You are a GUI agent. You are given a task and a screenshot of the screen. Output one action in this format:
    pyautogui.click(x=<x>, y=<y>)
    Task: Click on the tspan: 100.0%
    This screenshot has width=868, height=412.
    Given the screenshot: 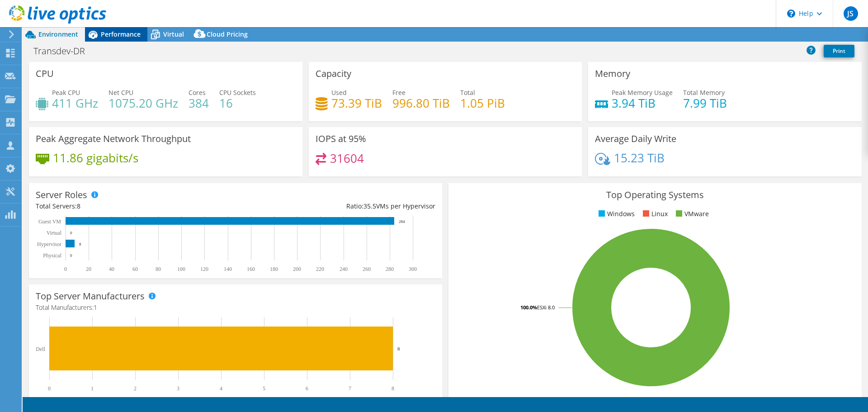 What is the action you would take?
    pyautogui.click(x=528, y=307)
    